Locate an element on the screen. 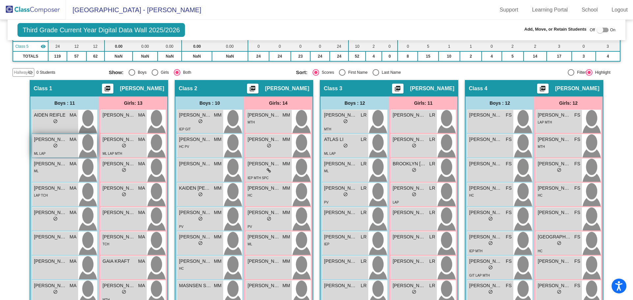 This screenshot has width=633, height=300. span: ML is located at coordinates (326, 171).